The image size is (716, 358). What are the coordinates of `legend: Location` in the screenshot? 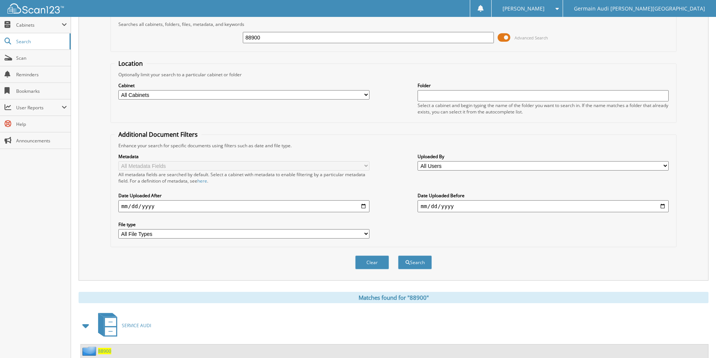 It's located at (130, 63).